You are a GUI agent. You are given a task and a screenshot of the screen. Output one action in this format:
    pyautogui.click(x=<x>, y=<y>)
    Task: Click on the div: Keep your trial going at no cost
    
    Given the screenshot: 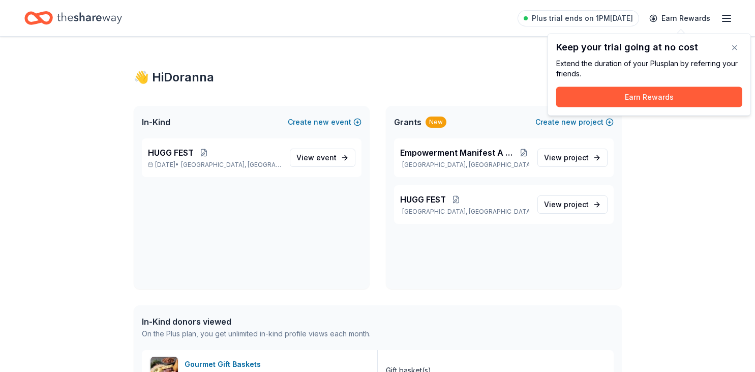 What is the action you would take?
    pyautogui.click(x=649, y=47)
    